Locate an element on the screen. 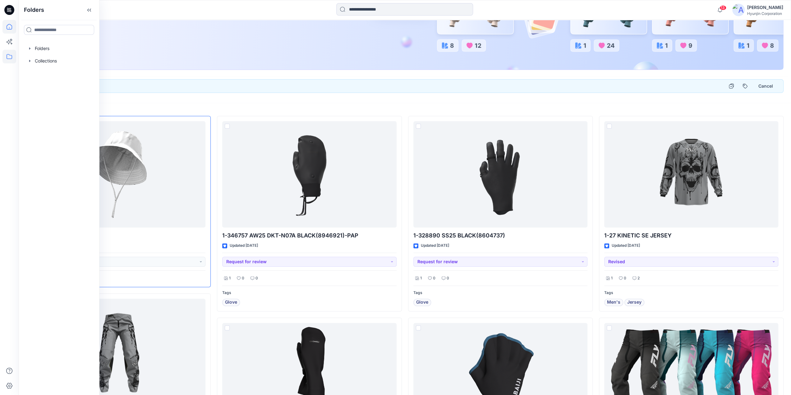 The height and width of the screenshot is (395, 791). span: Men's is located at coordinates (614, 302).